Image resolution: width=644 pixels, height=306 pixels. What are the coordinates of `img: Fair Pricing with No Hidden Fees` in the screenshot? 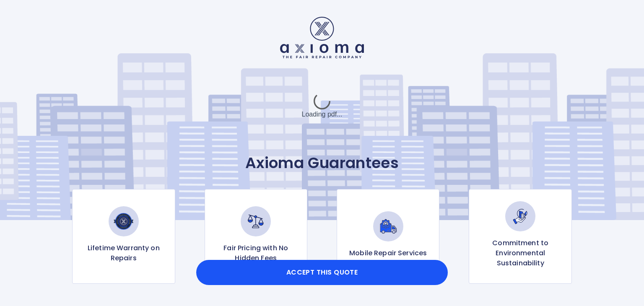 It's located at (256, 221).